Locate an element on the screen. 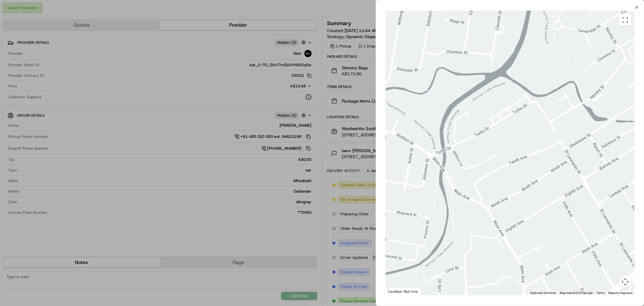 The width and height of the screenshot is (644, 306). button: Toggle fullscreen view is located at coordinates (625, 20).